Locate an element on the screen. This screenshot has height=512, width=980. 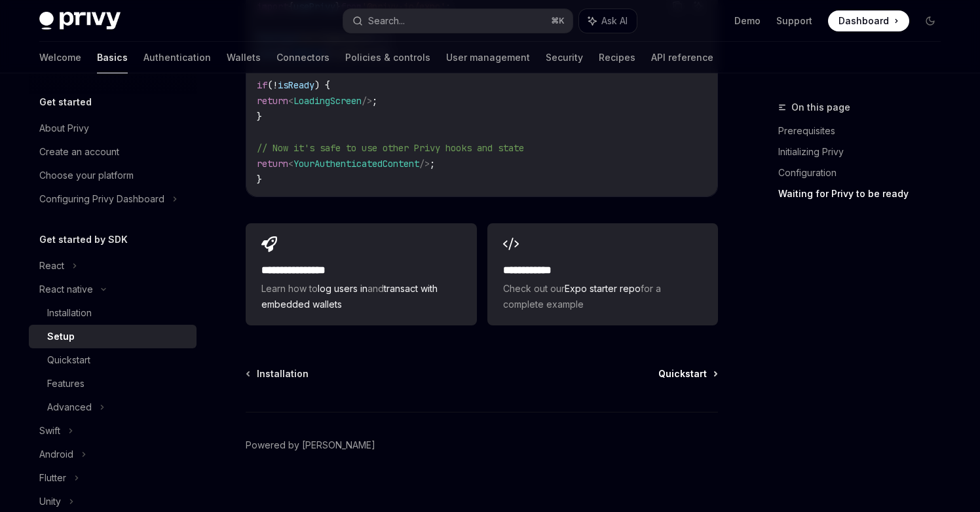
div: Search... is located at coordinates (387, 21).